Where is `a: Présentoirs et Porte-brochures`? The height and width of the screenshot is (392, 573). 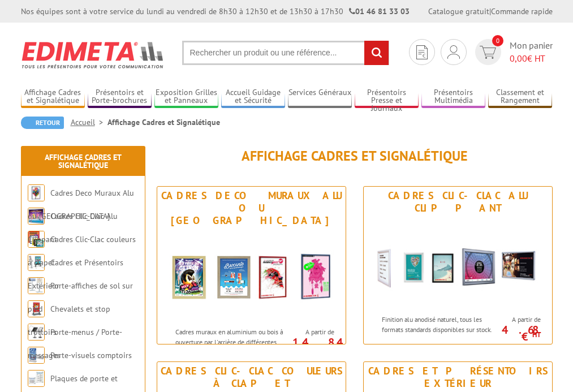 a: Présentoirs et Porte-brochures is located at coordinates (119, 97).